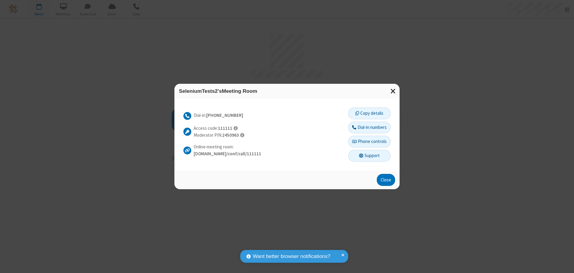 The image size is (574, 273). Describe the element at coordinates (386, 180) in the screenshot. I see `button: Close` at that location.